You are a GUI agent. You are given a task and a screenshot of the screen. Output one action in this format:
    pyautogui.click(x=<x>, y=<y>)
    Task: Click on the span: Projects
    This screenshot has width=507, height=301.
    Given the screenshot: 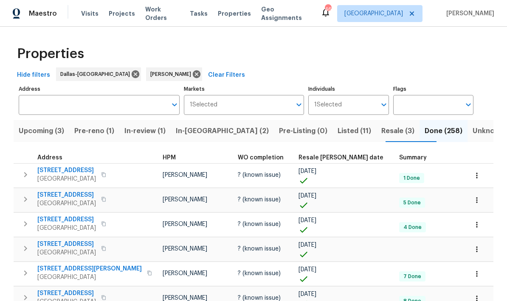 What is the action you would take?
    pyautogui.click(x=122, y=14)
    